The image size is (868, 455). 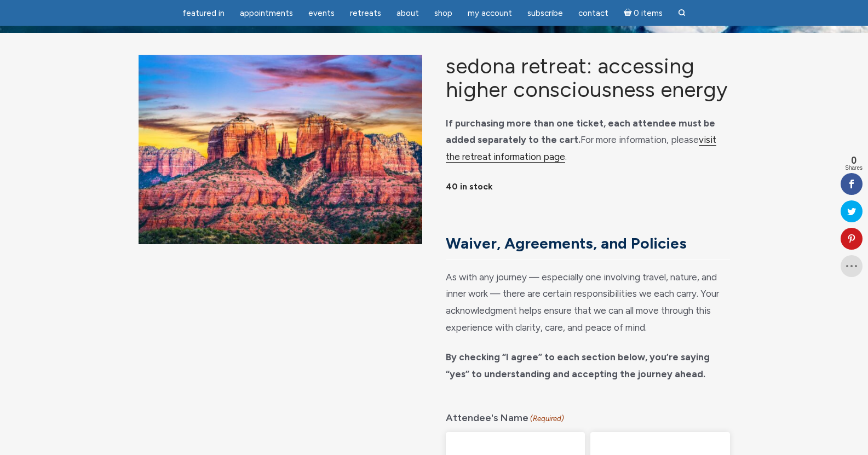 What do you see at coordinates (443, 13) in the screenshot?
I see `a: Shop` at bounding box center [443, 13].